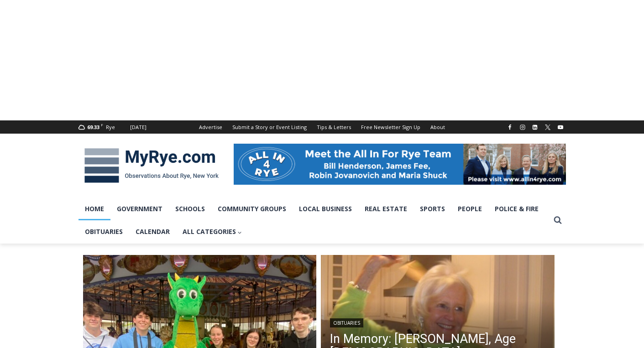 The width and height of the screenshot is (644, 348). I want to click on span: 69.33, so click(93, 127).